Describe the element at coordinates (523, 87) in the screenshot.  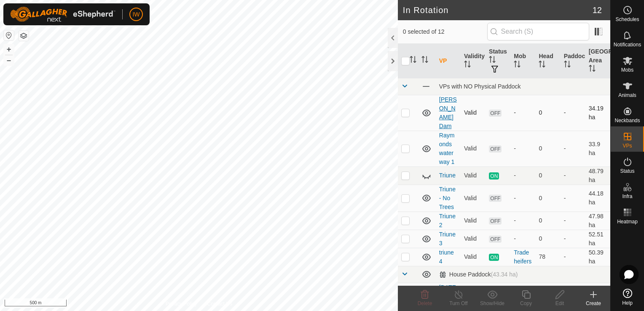
I see `div: VPs with NO Physical Paddock` at that location.